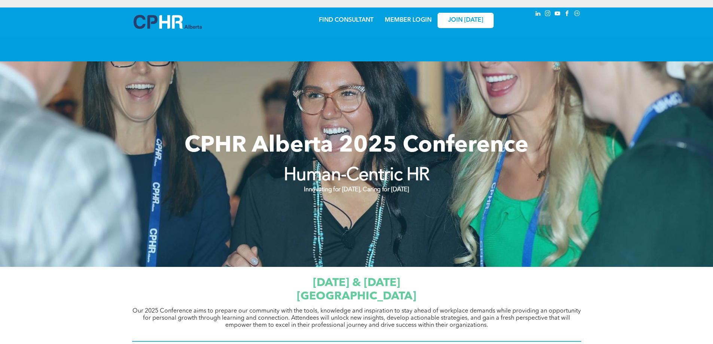  I want to click on a: MEMBER LOGIN, so click(408, 20).